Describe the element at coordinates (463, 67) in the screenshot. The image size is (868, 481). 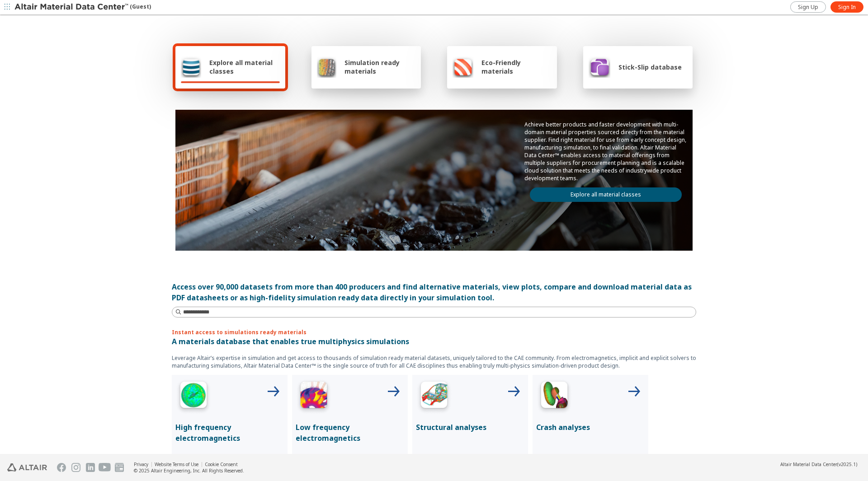
I see `img: Eco-Friendly materials` at that location.